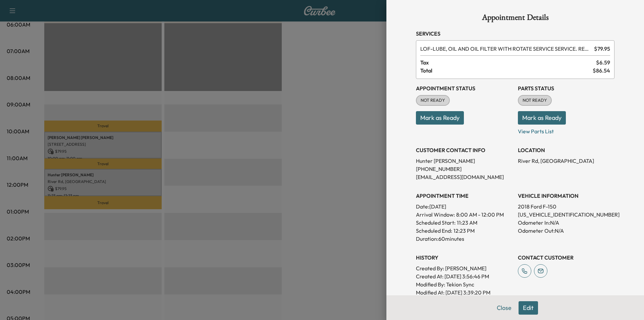 This screenshot has width=644, height=320. Describe the element at coordinates (467, 222) in the screenshot. I see `p: 11:23 AM` at that location.